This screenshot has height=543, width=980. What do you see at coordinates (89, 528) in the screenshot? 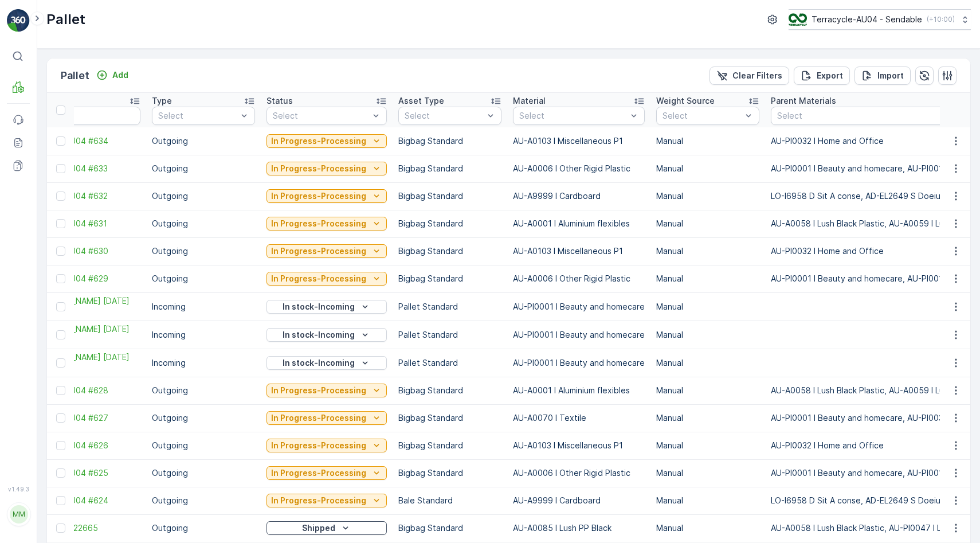
I see `a: PALLET_#22665` at bounding box center [89, 528].